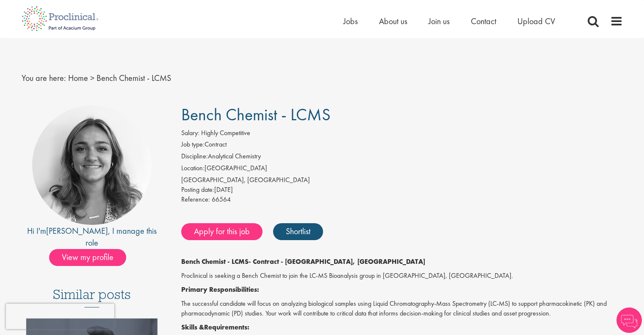  I want to click on span: About us, so click(392, 21).